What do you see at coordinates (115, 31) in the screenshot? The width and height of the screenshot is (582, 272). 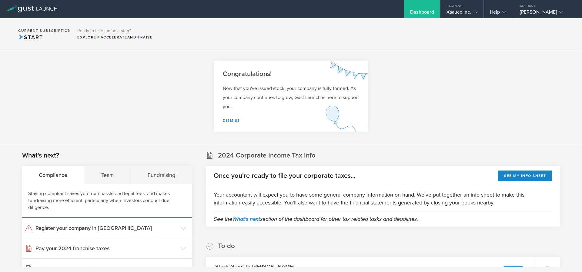 I see `h3: Ready to take the next step?` at bounding box center [115, 31].